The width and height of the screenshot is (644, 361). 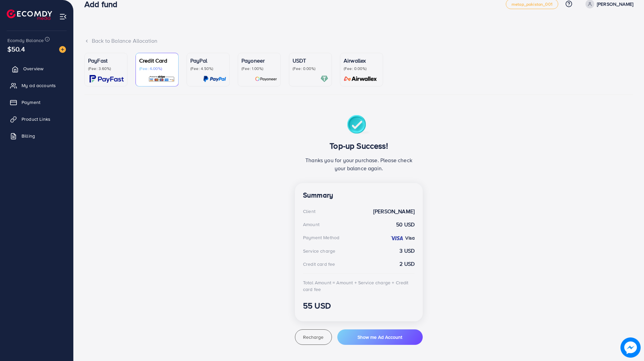 What do you see at coordinates (359, 164) in the screenshot?
I see `p: Thanks you for your purchase. Please check your balance again.` at bounding box center [359, 164].